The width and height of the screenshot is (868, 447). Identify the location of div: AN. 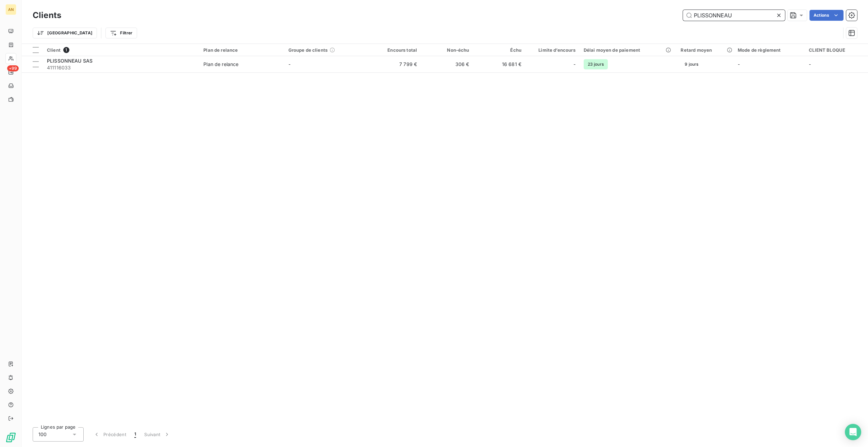
(11, 9).